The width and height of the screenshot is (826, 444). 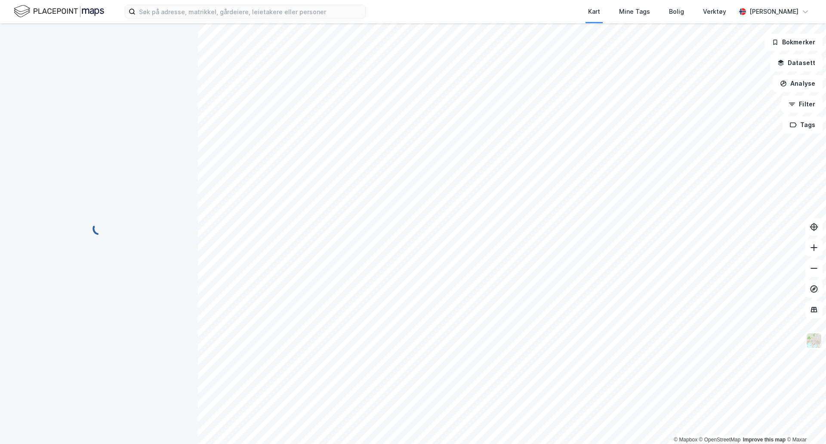 I want to click on a: OpenStreetMap, so click(x=720, y=440).